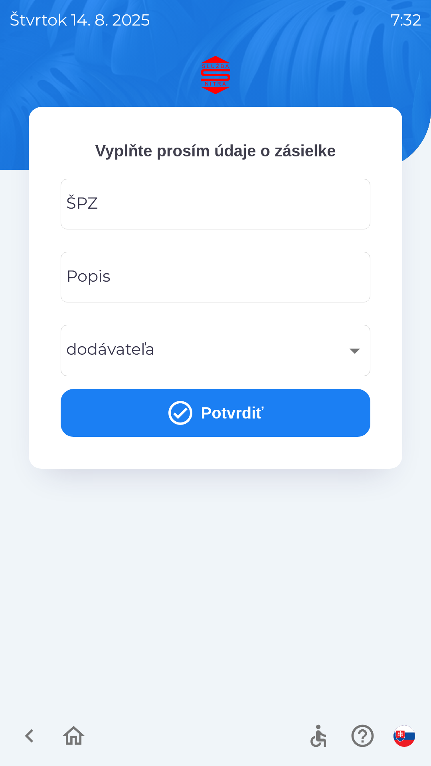 This screenshot has width=431, height=766. Describe the element at coordinates (406, 20) in the screenshot. I see `p: 7:32` at that location.